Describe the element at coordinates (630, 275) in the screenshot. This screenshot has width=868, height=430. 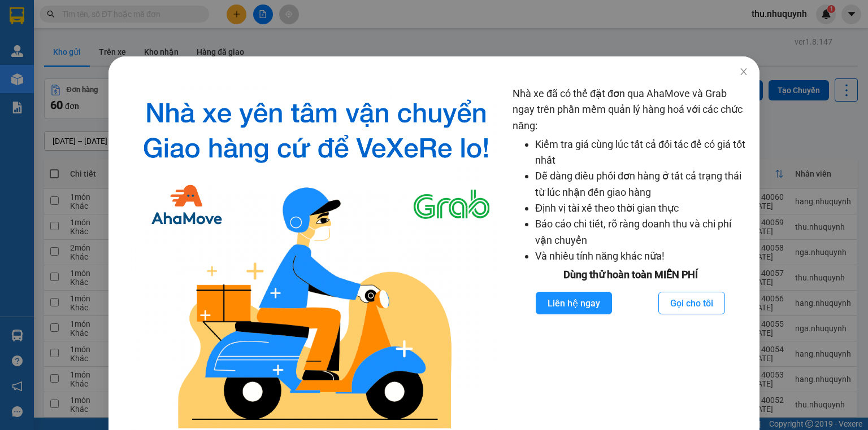
I see `div: Dùng thử hoàn toàn MIỄN PHÍ` at that location.